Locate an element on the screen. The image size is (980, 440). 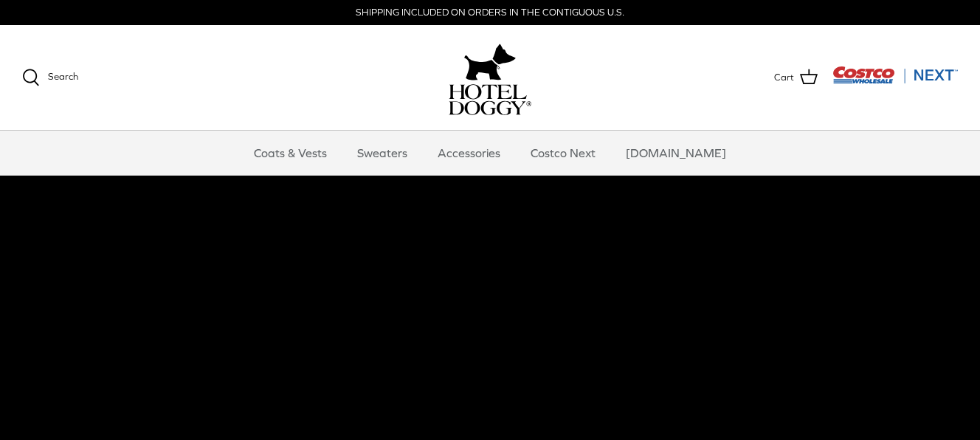
img: hoteldoggy.com is located at coordinates (490, 62).